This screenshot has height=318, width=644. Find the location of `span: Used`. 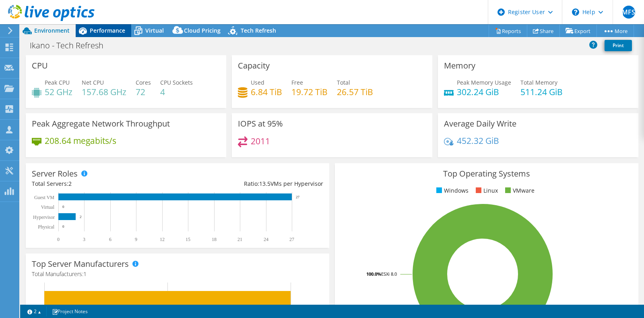

span: Used is located at coordinates (257, 82).